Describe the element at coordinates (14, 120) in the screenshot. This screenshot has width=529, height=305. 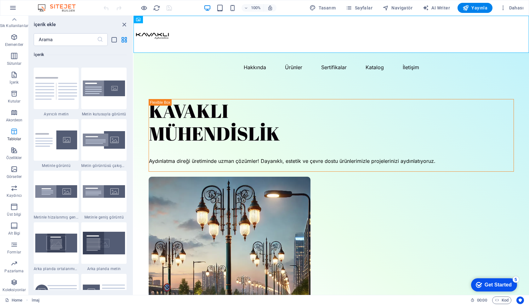
I see `p: Akordeon` at that location.